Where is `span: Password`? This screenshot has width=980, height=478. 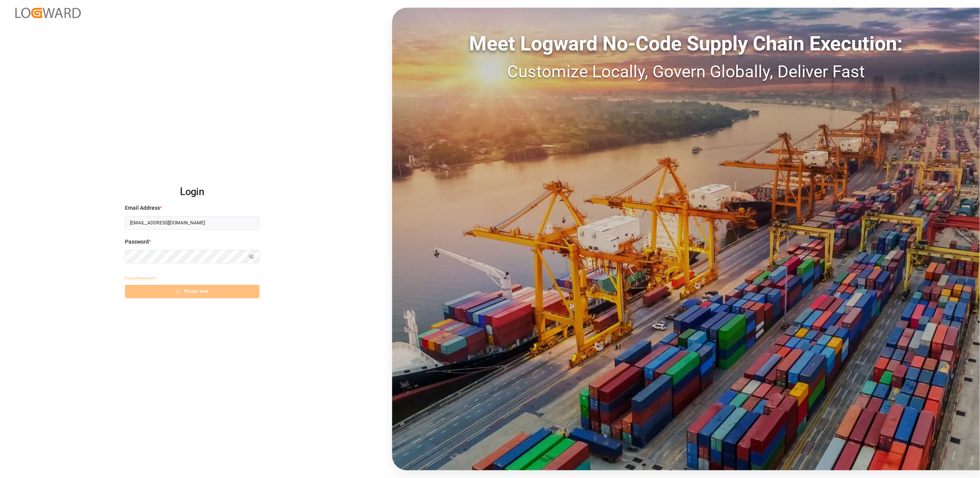 span: Password is located at coordinates (137, 241).